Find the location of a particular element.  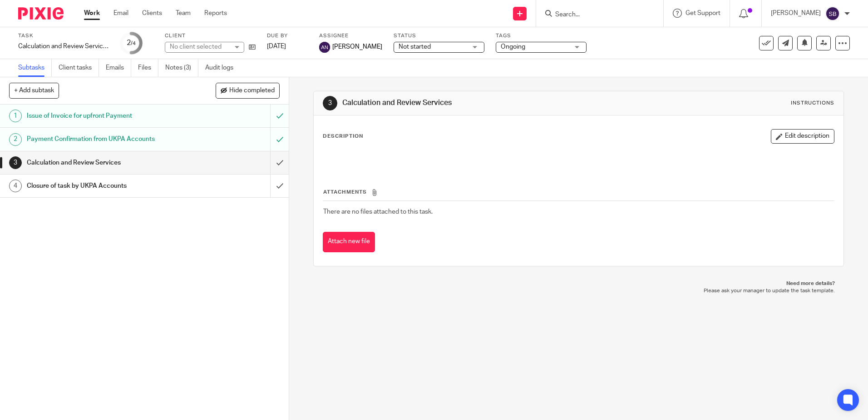

h1: Payment Confirmation from UKPA Accounts is located at coordinates (105, 139).